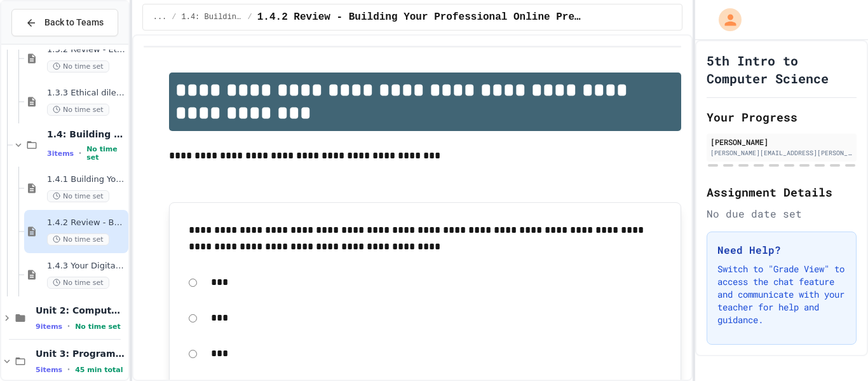  I want to click on span: 5 items, so click(49, 369).